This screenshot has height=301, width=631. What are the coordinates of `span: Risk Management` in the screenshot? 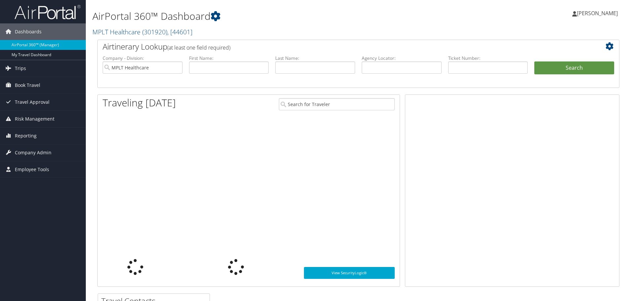 It's located at (35, 119).